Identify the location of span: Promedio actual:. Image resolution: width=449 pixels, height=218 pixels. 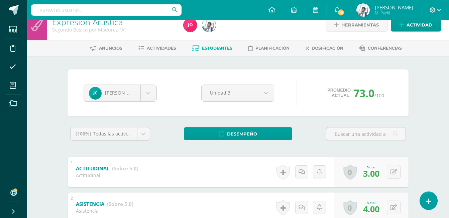
(339, 93).